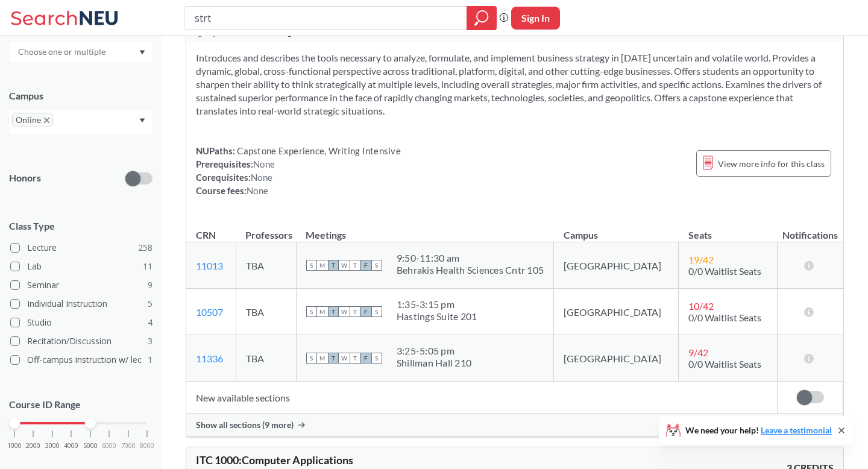 This screenshot has width=868, height=469. Describe the element at coordinates (81, 248) in the screenshot. I see `label: Lecture` at that location.